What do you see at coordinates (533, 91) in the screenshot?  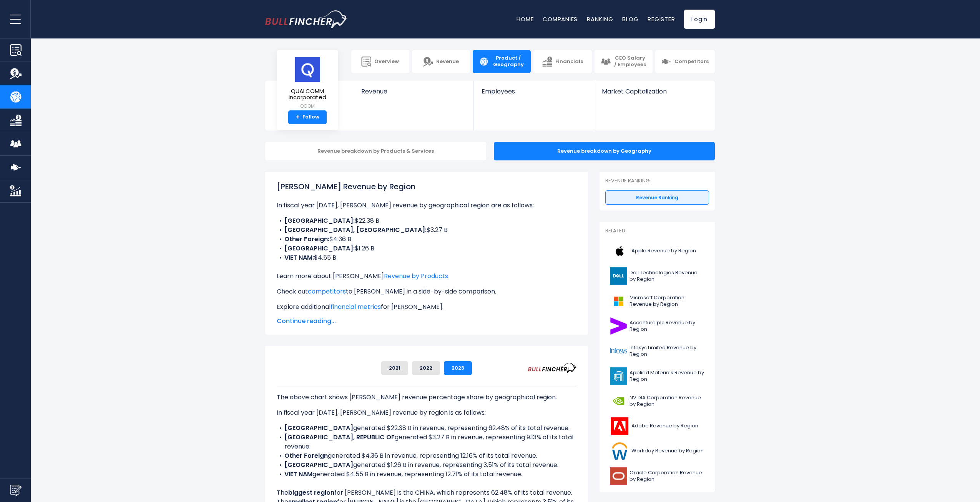 I see `span: Employees` at bounding box center [533, 91].